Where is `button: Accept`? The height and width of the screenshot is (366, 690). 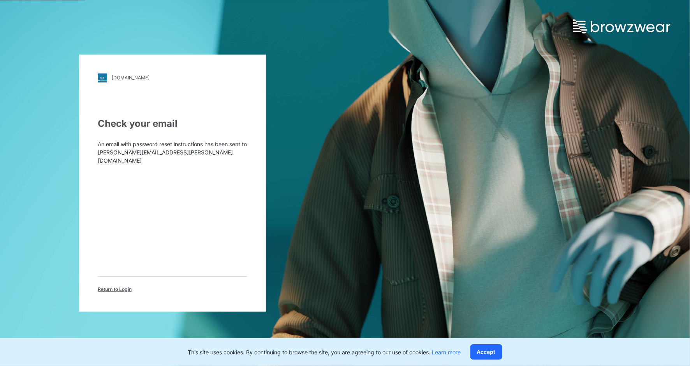 button: Accept is located at coordinates (486, 352).